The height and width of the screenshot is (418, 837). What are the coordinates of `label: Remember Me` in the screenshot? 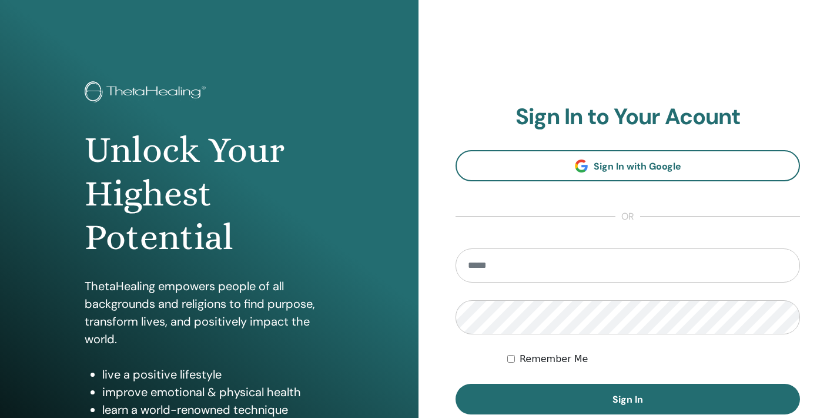 It's located at (554, 359).